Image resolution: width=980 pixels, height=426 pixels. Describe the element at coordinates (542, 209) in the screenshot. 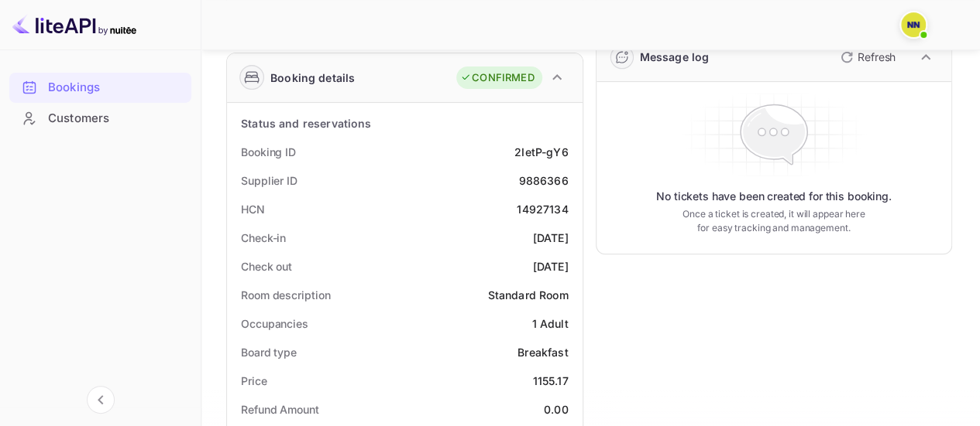

I see `div: 14927134` at that location.